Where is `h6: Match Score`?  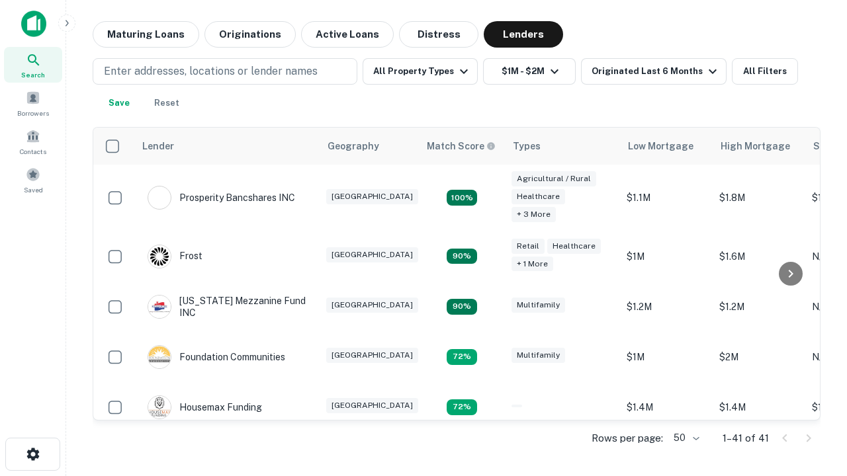
h6: Match Score is located at coordinates (460, 146).